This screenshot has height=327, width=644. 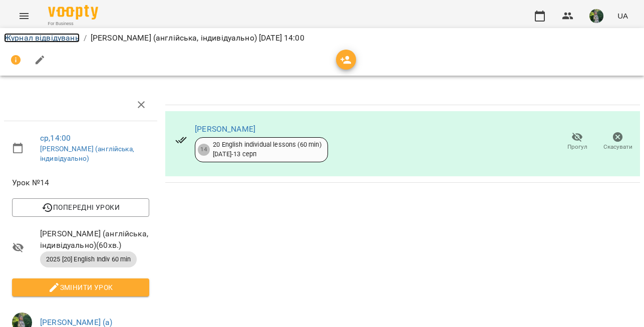 What do you see at coordinates (81, 287) in the screenshot?
I see `span: Змінити урок` at bounding box center [81, 287].